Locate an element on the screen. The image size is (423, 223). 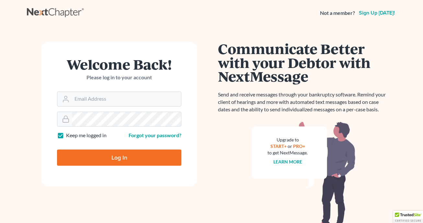
div: to get NextMessage. is located at coordinates (287, 153).